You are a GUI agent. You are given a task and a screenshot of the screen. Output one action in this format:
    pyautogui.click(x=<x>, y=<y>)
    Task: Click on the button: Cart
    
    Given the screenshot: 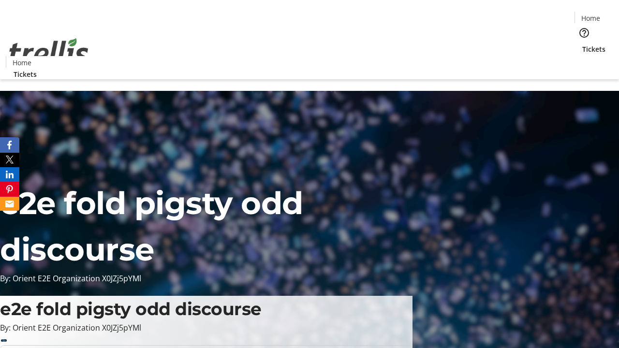 What is the action you would take?
    pyautogui.click(x=584, y=64)
    